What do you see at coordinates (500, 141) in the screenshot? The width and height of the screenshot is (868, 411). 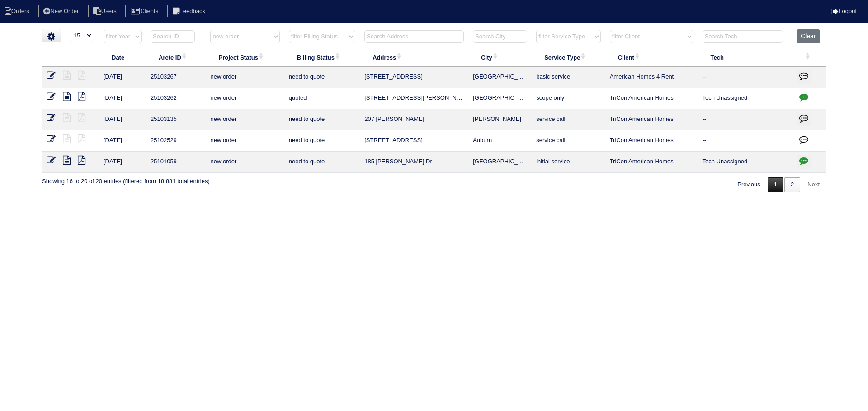 I see `td: Auburn` at bounding box center [500, 141].